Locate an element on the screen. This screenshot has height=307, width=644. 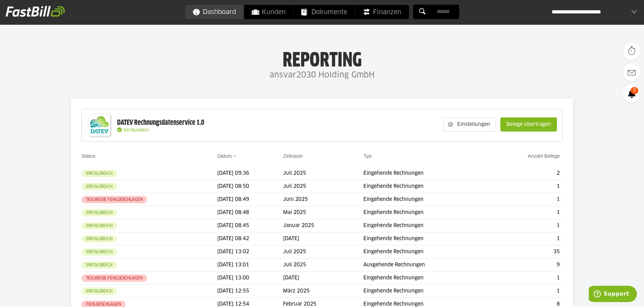
img: fastbill_logo_white.png is located at coordinates (35, 11).